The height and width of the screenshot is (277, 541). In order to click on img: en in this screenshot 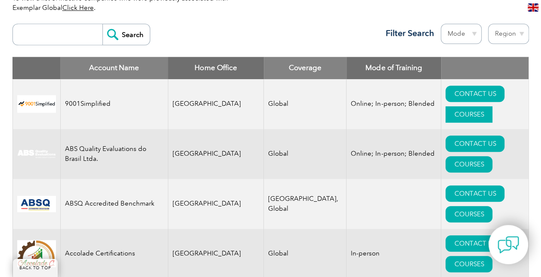, I will do `click(533, 7)`.